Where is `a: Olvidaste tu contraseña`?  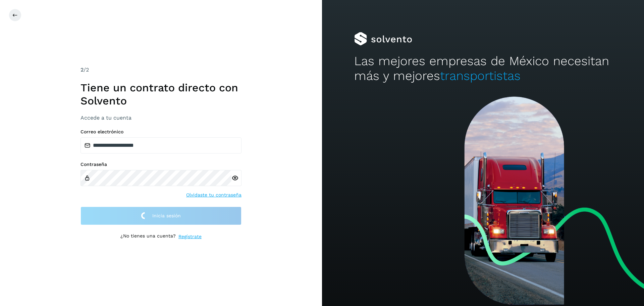
a: Olvidaste tu contraseña is located at coordinates (214, 195).